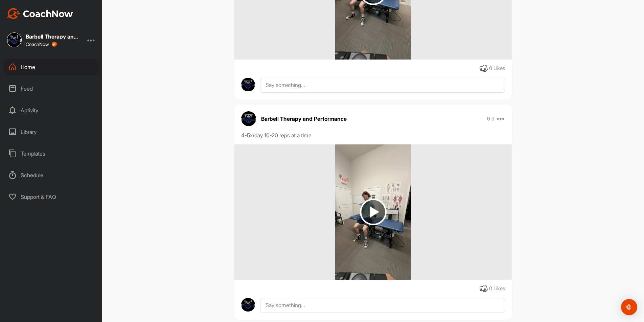 This screenshot has height=322, width=644. I want to click on img: square_2e6807cc2409ececdde4bd4faa7050b0.jpg, so click(14, 40).